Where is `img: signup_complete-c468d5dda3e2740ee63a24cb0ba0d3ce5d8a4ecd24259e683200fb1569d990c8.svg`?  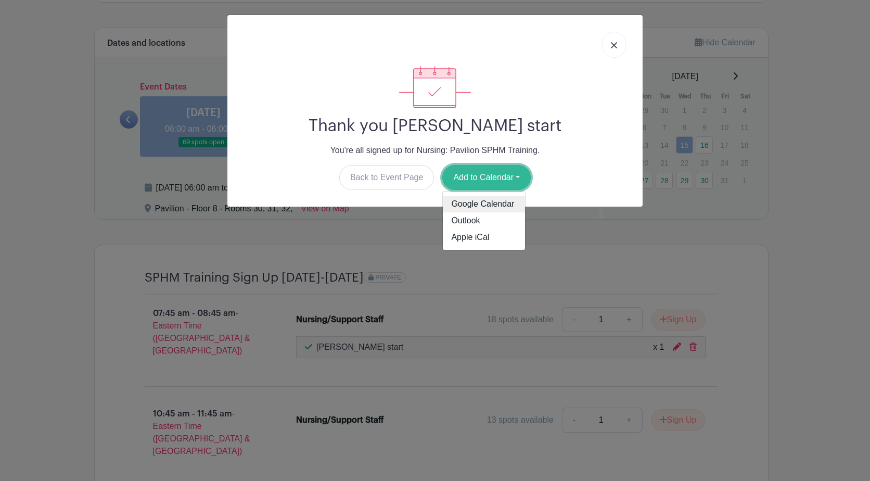 img: signup_complete-c468d5dda3e2740ee63a24cb0ba0d3ce5d8a4ecd24259e683200fb1569d990c8.svg is located at coordinates (435, 87).